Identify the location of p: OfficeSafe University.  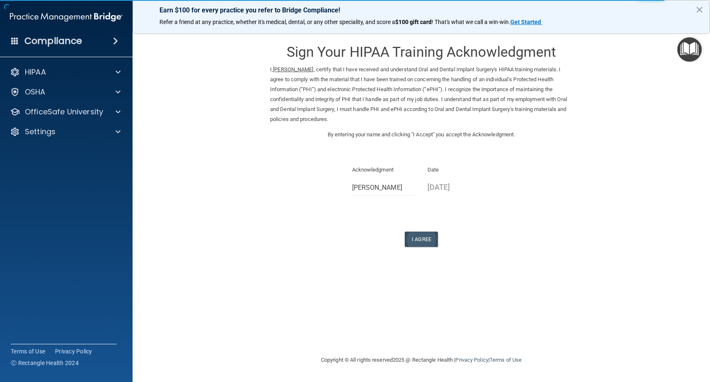
(64, 112).